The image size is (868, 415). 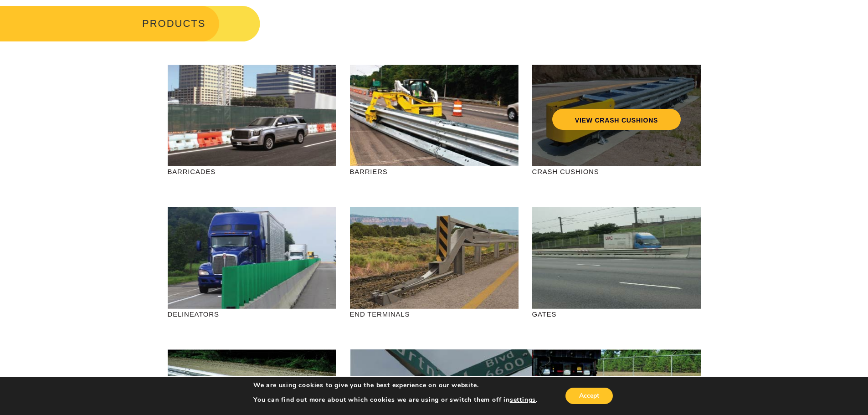 I want to click on p: GATES, so click(x=617, y=314).